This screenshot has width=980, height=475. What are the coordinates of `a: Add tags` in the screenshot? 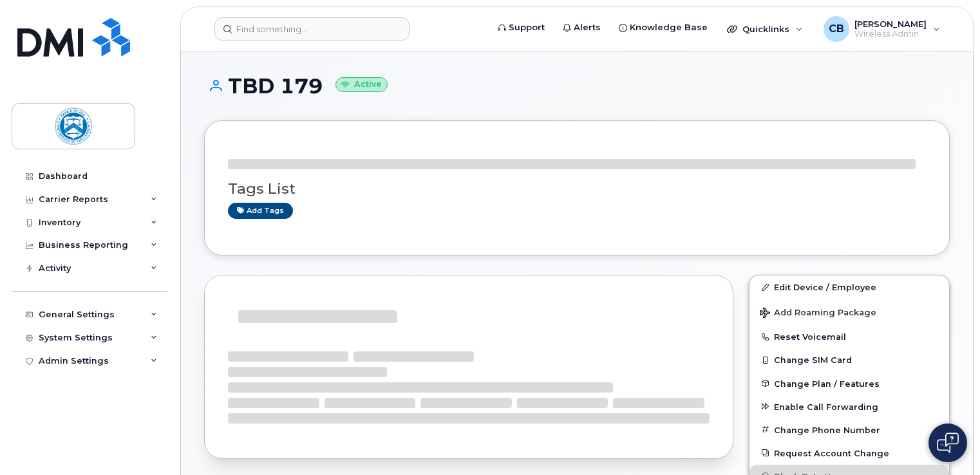 It's located at (260, 211).